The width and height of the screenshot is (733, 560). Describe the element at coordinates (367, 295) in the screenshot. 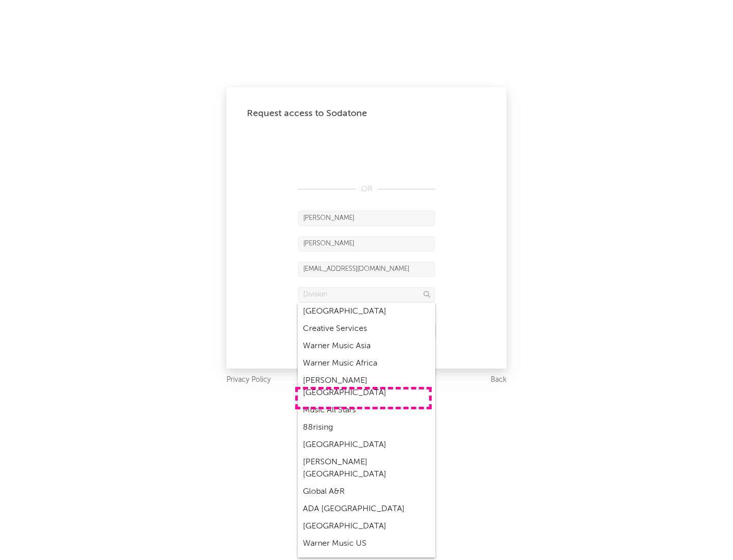

I see `input: Division` at that location.